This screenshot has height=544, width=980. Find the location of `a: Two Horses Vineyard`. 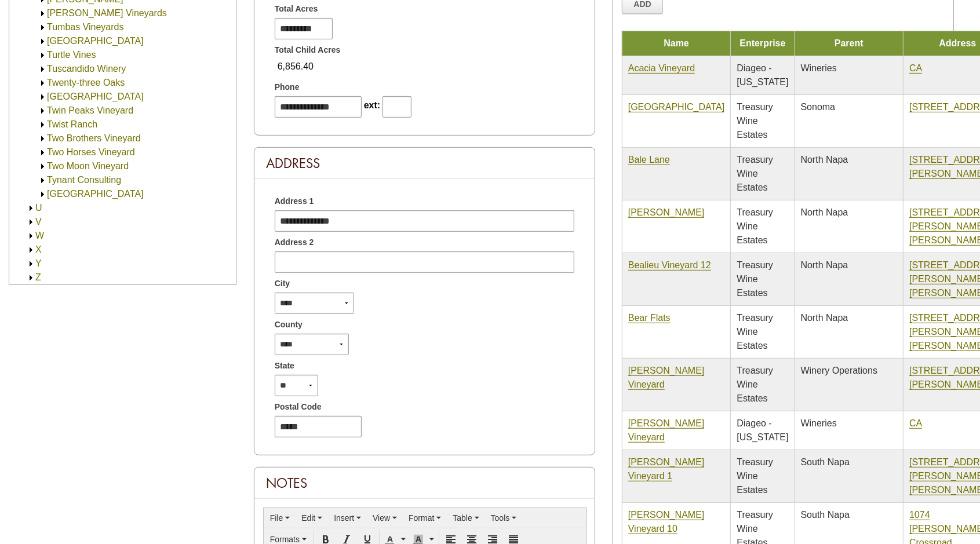

a: Two Horses Vineyard is located at coordinates (91, 151).